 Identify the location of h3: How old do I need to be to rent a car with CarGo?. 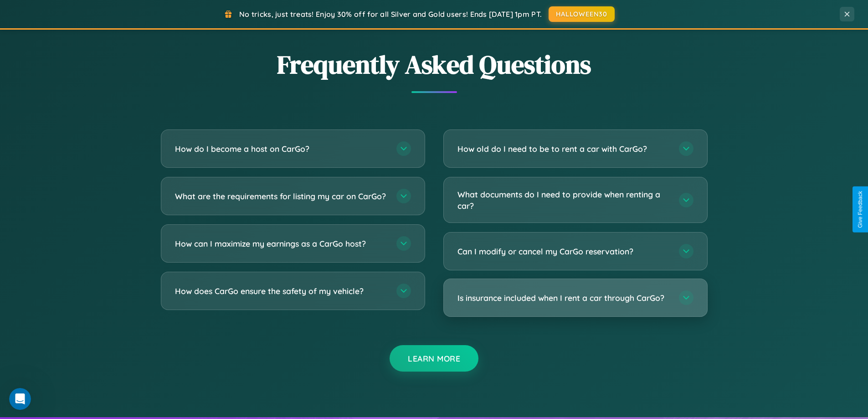
(564, 149).